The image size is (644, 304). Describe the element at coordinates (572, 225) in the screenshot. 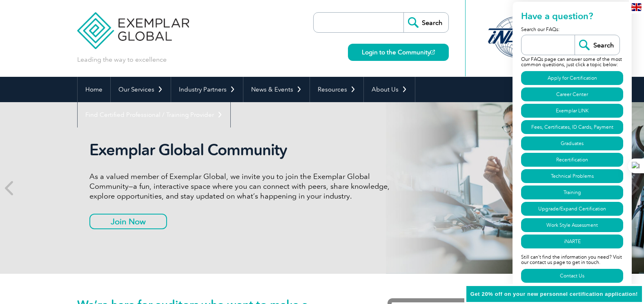

I see `a: Work Style Assessment` at that location.